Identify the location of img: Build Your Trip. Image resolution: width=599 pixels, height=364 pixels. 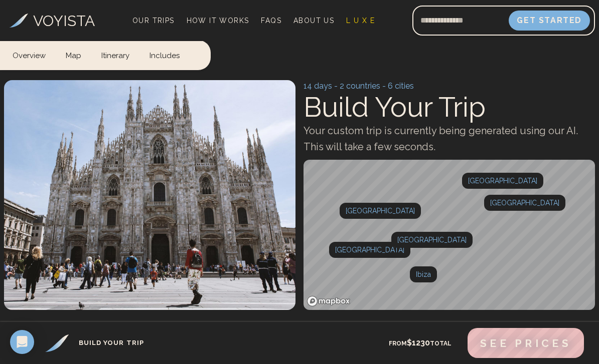
(56, 343).